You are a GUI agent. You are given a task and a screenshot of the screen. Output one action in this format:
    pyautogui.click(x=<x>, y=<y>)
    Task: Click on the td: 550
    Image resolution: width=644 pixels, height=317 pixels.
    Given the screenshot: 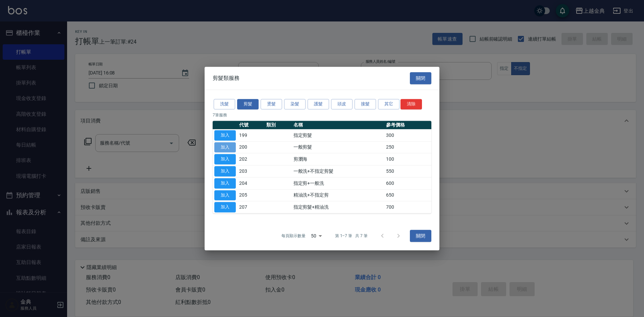 What is the action you would take?
    pyautogui.click(x=408, y=171)
    